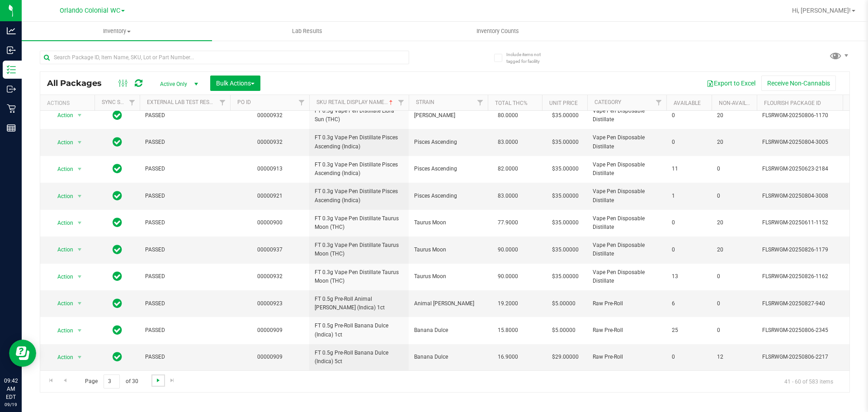 This screenshot has height=412, width=868. Describe the element at coordinates (270, 196) in the screenshot. I see `a: 00000921` at that location.